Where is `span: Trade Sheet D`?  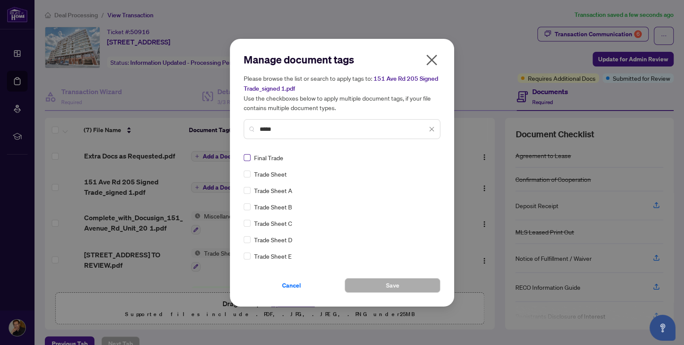
span: Trade Sheet D is located at coordinates (273, 239).